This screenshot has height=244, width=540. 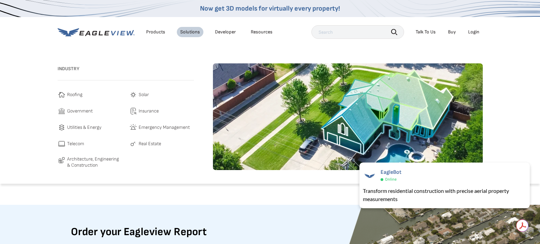 What do you see at coordinates (62, 128) in the screenshot?
I see `img: utilities-icon.svg` at bounding box center [62, 128].